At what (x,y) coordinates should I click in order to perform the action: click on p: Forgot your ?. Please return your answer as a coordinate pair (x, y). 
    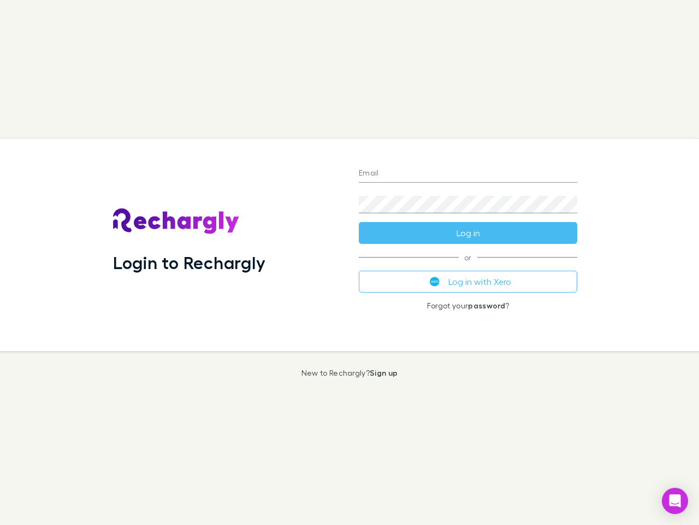
    Looking at the image, I should click on (468, 305).